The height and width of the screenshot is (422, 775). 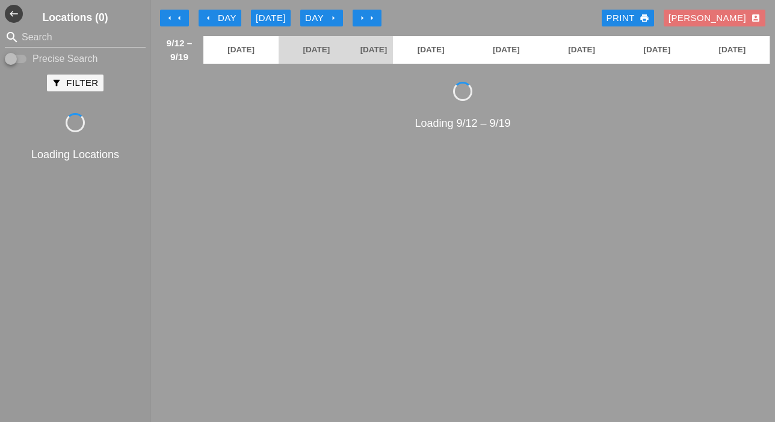 What do you see at coordinates (75, 37) in the screenshot?
I see `input: Search` at bounding box center [75, 37].